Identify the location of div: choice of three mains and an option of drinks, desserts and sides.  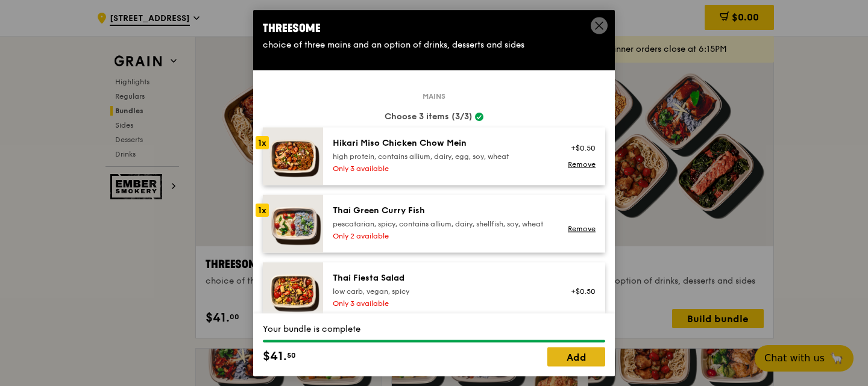
(434, 44).